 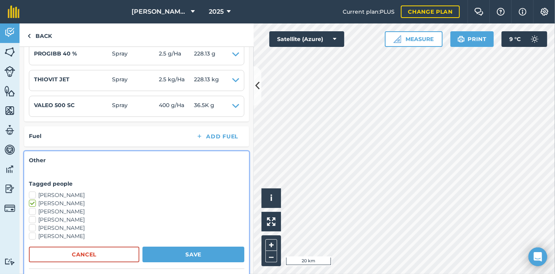 What do you see at coordinates (473, 39) in the screenshot?
I see `button: Print` at bounding box center [473, 39].